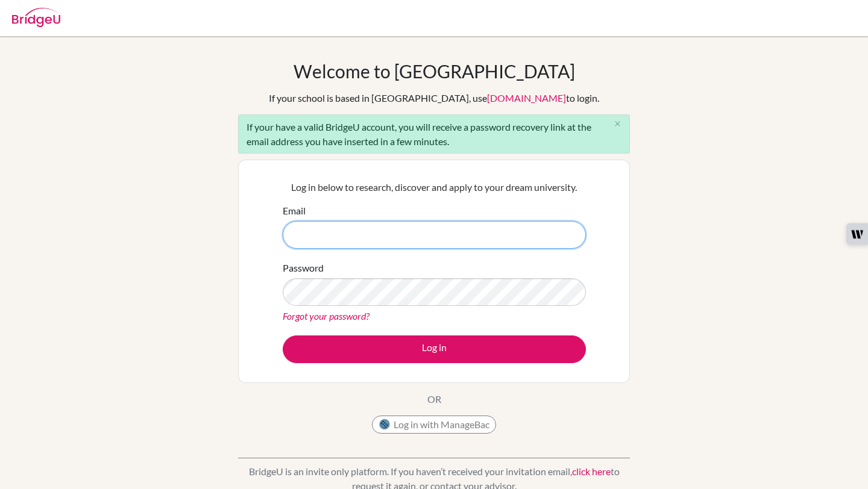  What do you see at coordinates (36, 17) in the screenshot?
I see `img: Bridge-U` at bounding box center [36, 17].